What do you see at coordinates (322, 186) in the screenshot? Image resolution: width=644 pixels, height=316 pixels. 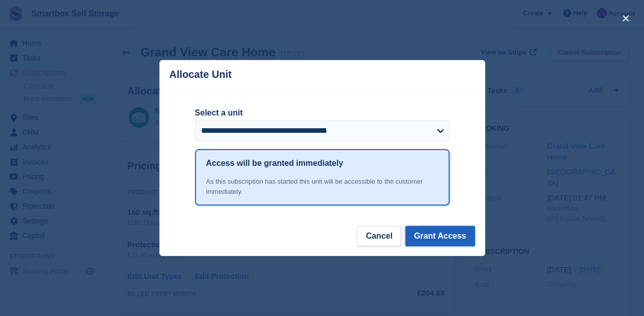 I see `div: As this subscription has started this unit will be accessible to the customer immediately.` at bounding box center [322, 186].